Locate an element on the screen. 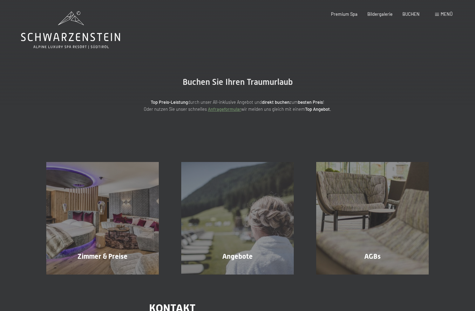 This screenshot has width=475, height=311. a: Bildergalerie is located at coordinates (380, 14).